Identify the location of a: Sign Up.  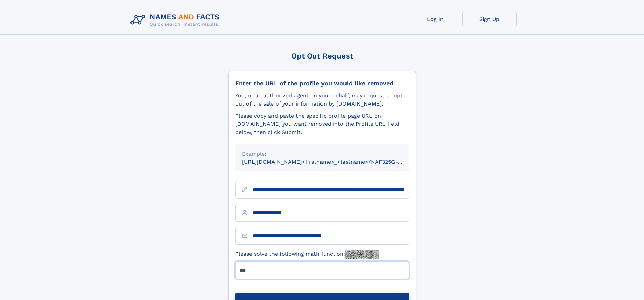
(489, 19).